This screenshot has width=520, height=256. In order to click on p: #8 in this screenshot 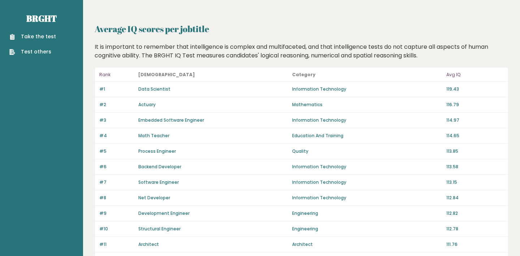, I will do `click(117, 198)`.